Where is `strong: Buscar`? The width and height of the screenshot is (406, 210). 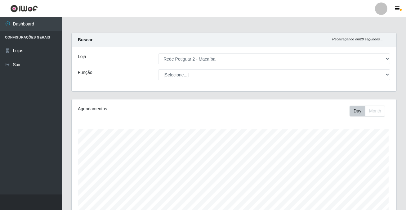
strong: Buscar is located at coordinates (85, 40).